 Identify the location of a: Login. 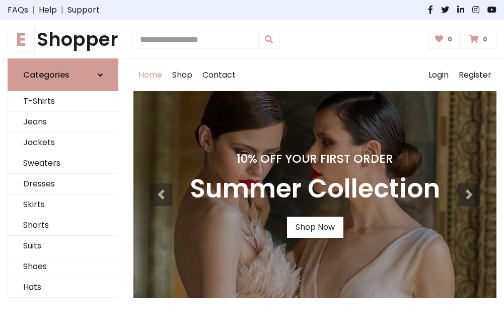
(439, 75).